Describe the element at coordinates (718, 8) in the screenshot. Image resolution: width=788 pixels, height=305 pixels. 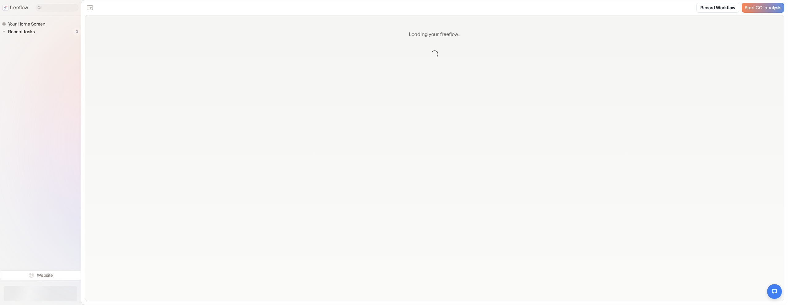
I see `a: Record Workflow` at that location.